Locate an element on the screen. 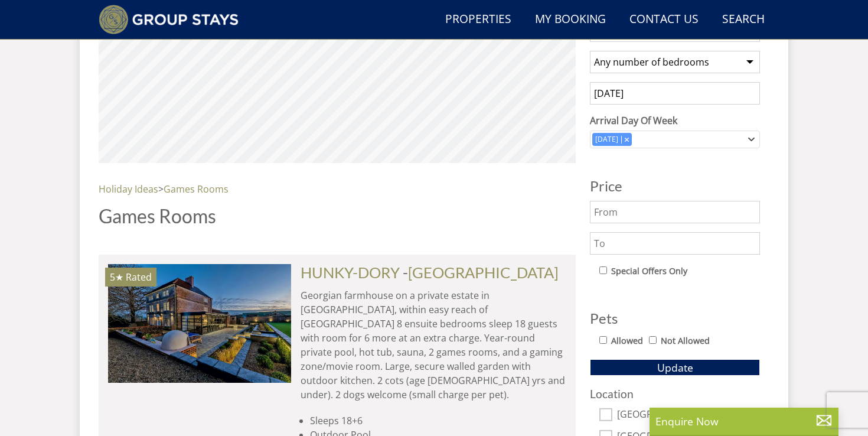 The image size is (868, 436). a: Search is located at coordinates (743, 20).